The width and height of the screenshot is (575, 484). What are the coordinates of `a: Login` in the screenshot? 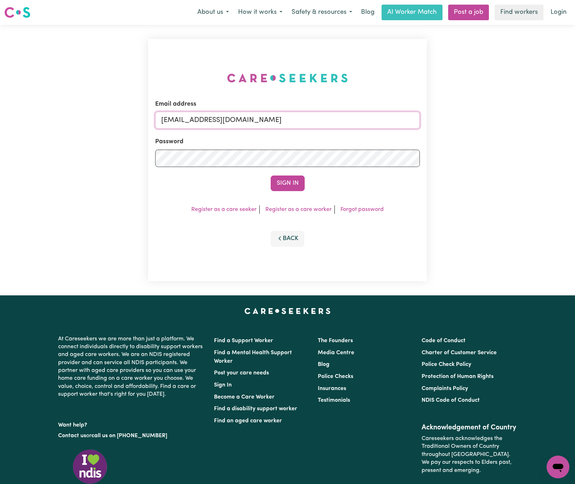 It's located at (558, 12).